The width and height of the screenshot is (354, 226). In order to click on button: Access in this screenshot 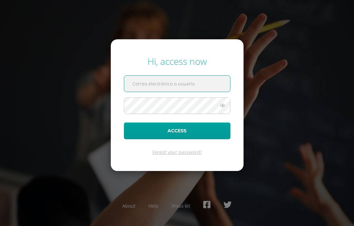, I will do `click(177, 131)`.